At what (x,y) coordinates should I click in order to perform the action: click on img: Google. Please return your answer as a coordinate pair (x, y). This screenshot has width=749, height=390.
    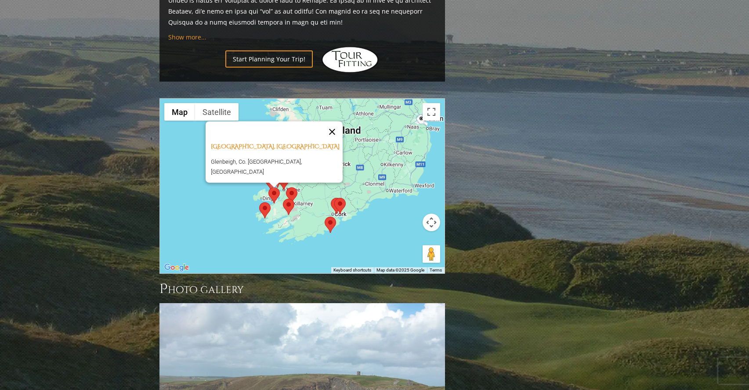
    Looking at the image, I should click on (177, 268).